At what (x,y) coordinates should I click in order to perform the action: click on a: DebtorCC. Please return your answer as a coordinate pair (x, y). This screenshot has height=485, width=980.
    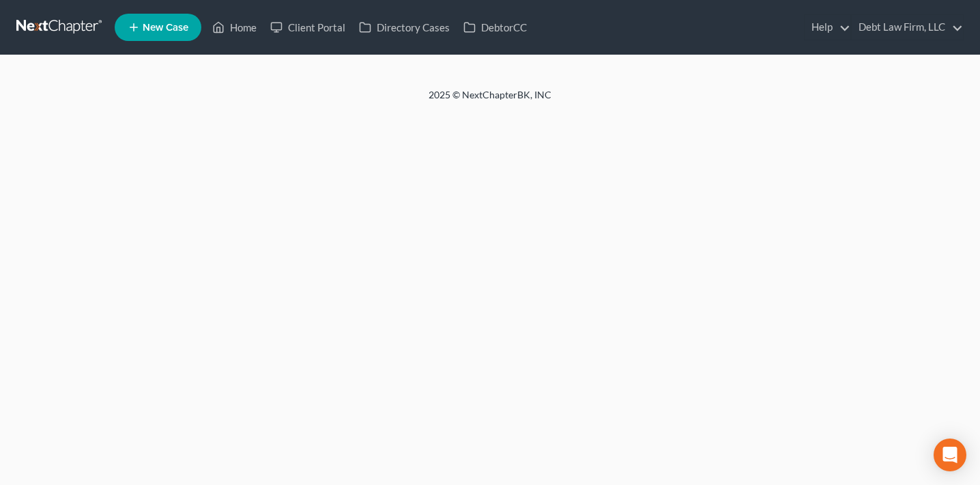
    Looking at the image, I should click on (495, 27).